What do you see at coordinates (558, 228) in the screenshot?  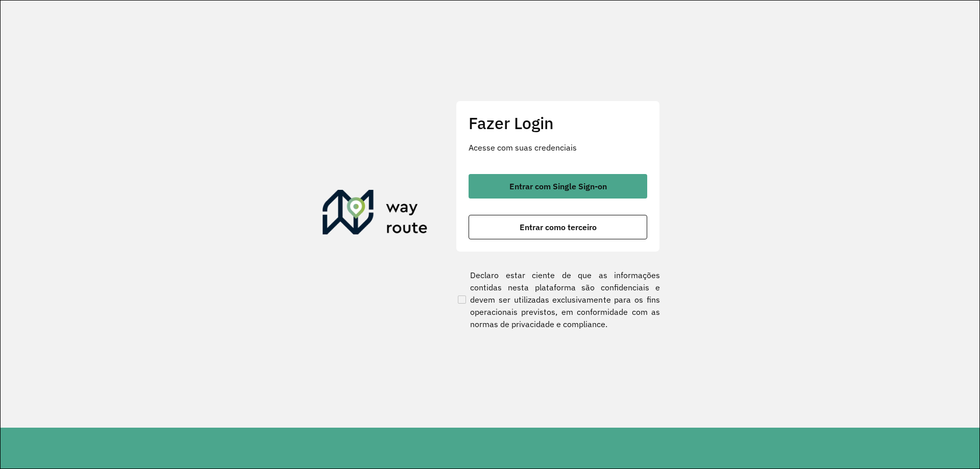 I see `span: Entrar como terceiro` at bounding box center [558, 228].